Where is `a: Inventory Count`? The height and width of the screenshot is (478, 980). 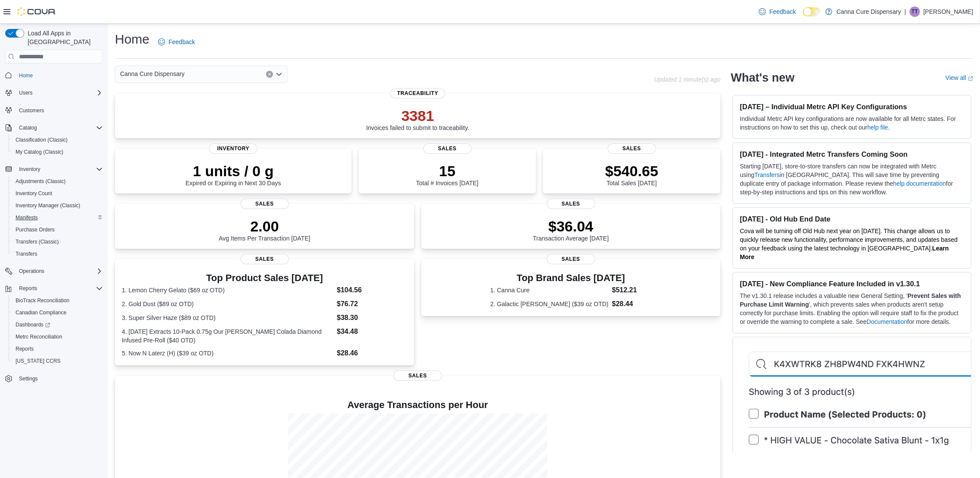
a: Inventory Count is located at coordinates (34, 193).